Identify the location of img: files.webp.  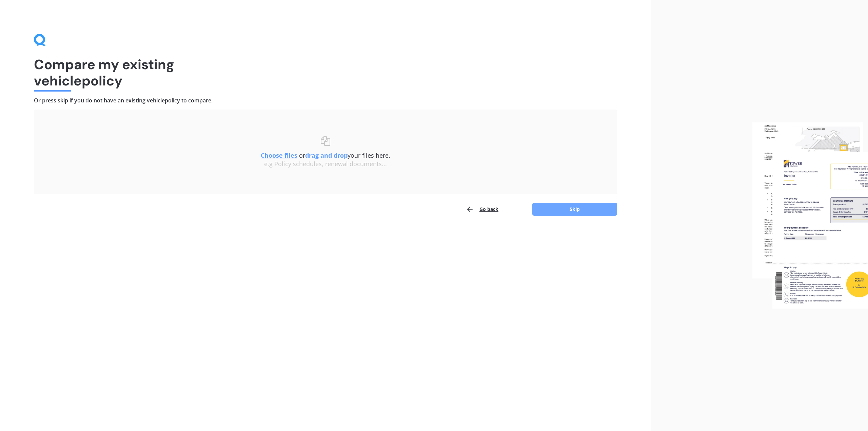
(811, 216).